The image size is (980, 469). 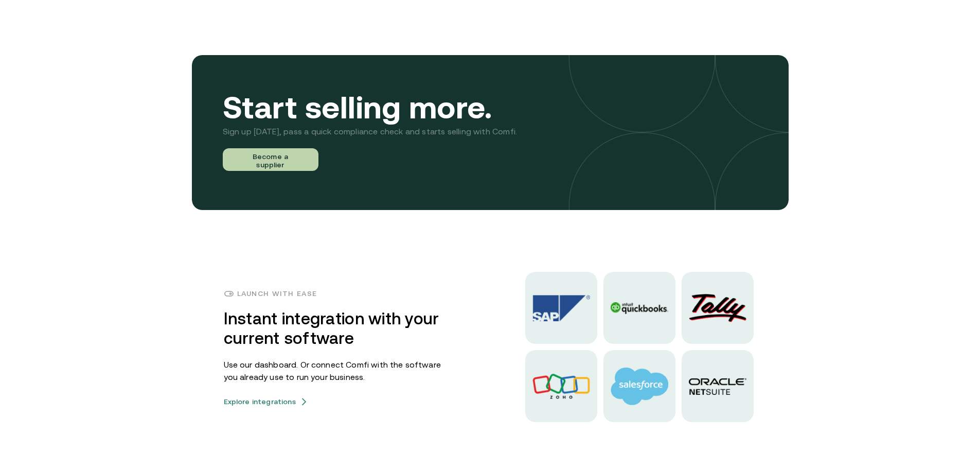 I want to click on button: Explore integrationsarrow icons, so click(x=266, y=401).